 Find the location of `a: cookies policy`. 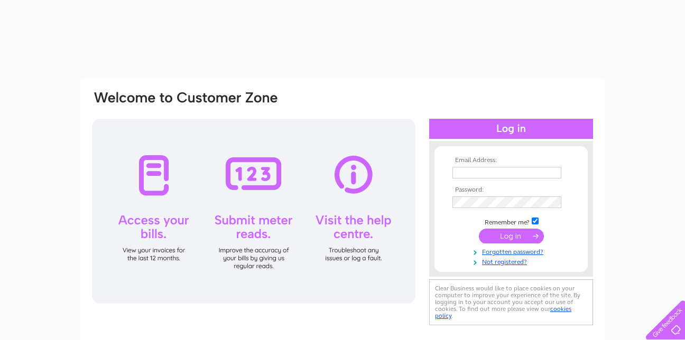

a: cookies policy is located at coordinates (503, 312).